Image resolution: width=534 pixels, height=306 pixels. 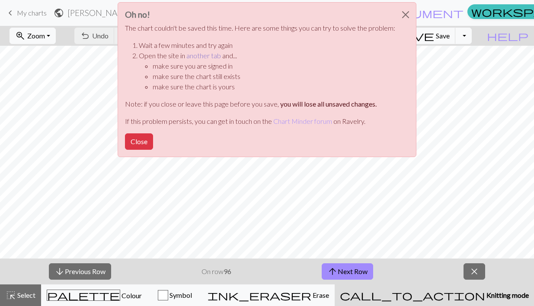 I want to click on button: Erase, so click(x=268, y=296).